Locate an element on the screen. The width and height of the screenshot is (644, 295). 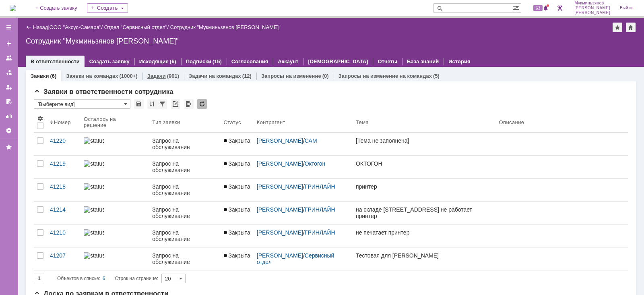
div: Сделать домашней страницей is located at coordinates (631, 28).